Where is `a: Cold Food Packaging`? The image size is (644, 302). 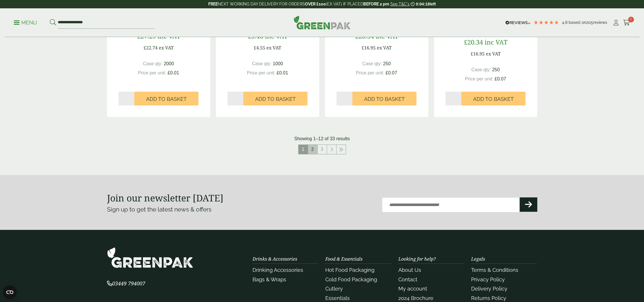 a: Cold Food Packaging is located at coordinates (351, 279).